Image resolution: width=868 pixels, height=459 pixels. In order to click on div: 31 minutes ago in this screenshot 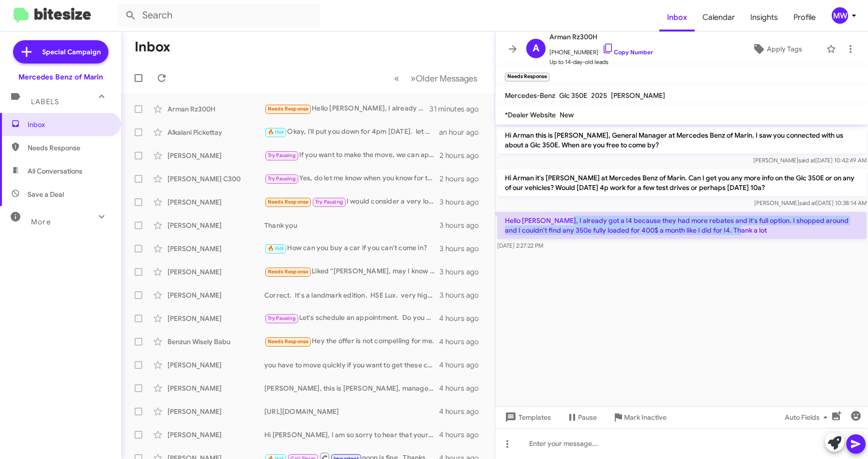, I will do `click(458, 109)`.